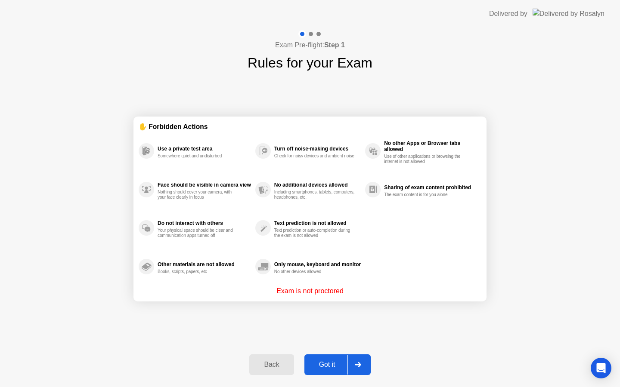 The width and height of the screenshot is (620, 387). What do you see at coordinates (431, 188) in the screenshot?
I see `div: Sharing of exam content prohibited` at bounding box center [431, 188].